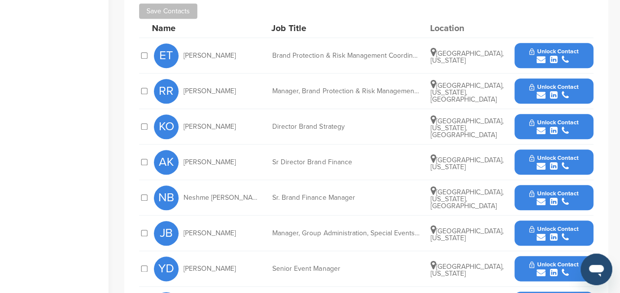  I want to click on div: Name, so click(206, 28).